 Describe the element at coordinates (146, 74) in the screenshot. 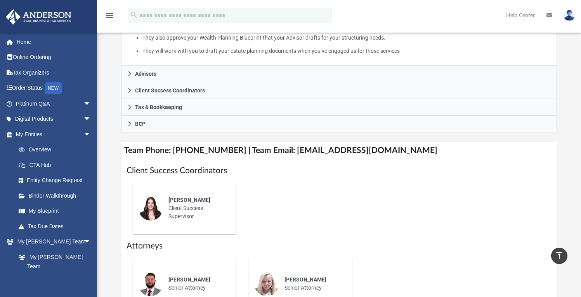

I see `span: Advisors` at that location.